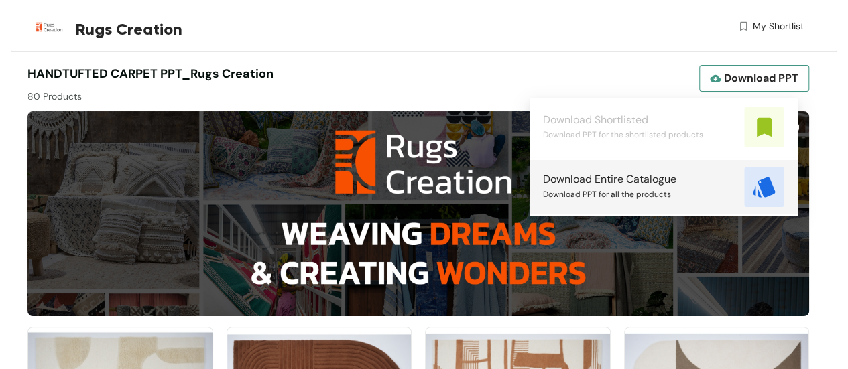 The height and width of the screenshot is (369, 848). What do you see at coordinates (606, 194) in the screenshot?
I see `span: Download PPT for all the products` at bounding box center [606, 194].